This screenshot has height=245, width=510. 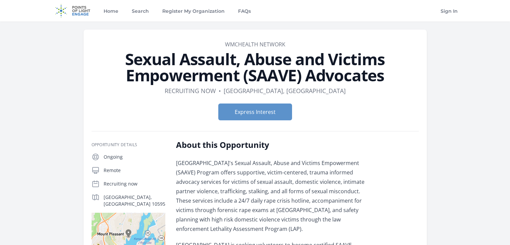 I want to click on h3: Opportunity Details, so click(x=129, y=145).